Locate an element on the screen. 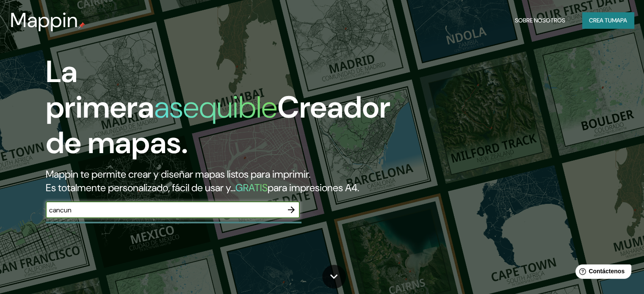 The width and height of the screenshot is (644, 294). font: Contáctenos is located at coordinates (38, 10).